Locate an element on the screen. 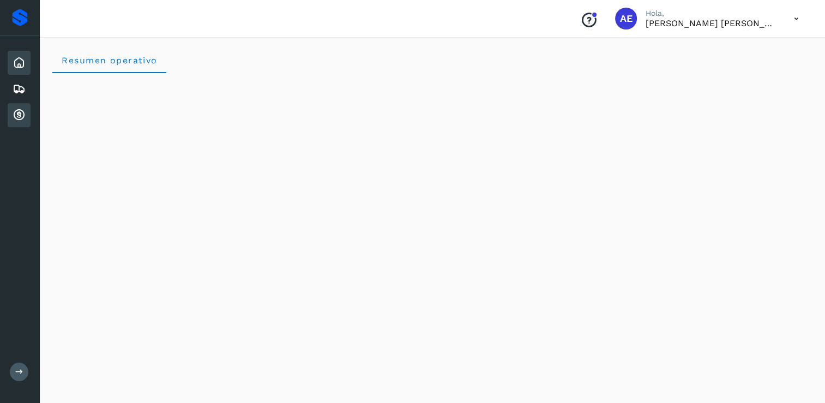 This screenshot has height=403, width=825. div: Embarques is located at coordinates (19, 89).